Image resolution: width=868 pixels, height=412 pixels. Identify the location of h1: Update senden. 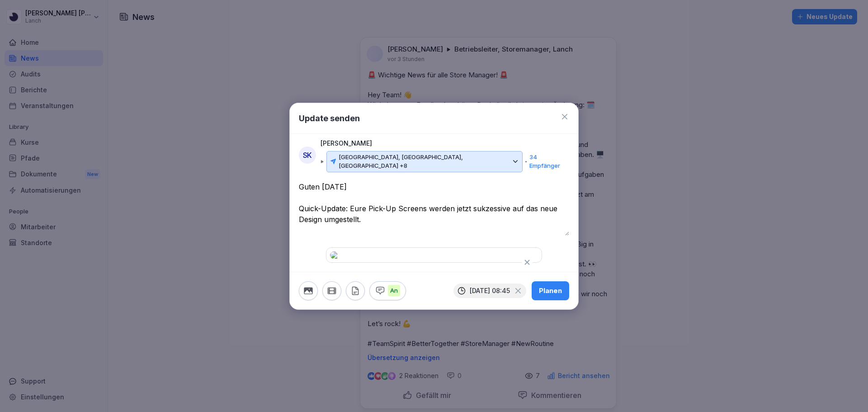
(329, 118).